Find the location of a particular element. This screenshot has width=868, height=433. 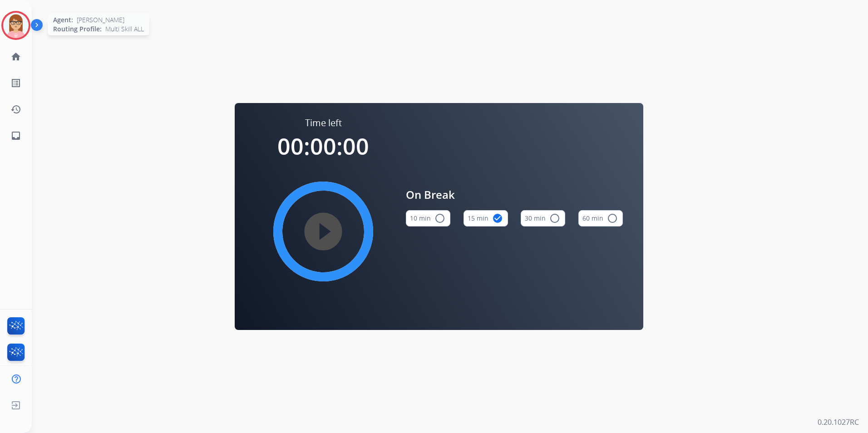

button: 15 min is located at coordinates (486, 218).